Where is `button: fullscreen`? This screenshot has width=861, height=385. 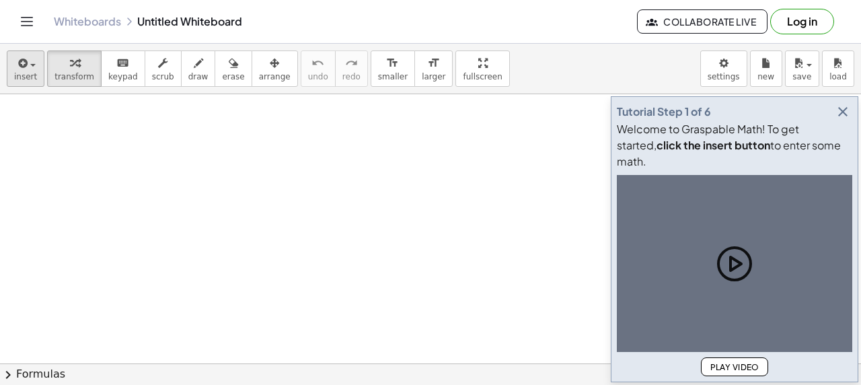 button: fullscreen is located at coordinates (482, 69).